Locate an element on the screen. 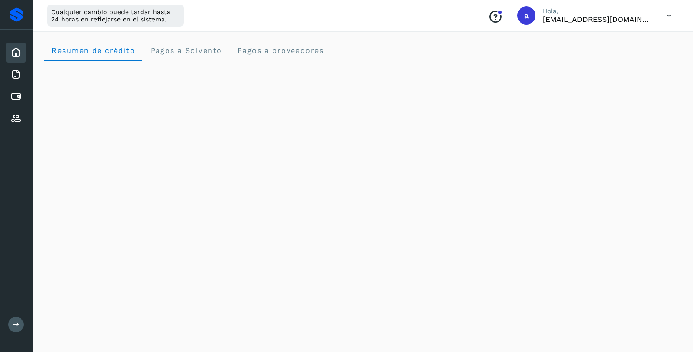 This screenshot has width=693, height=352. div: Facturas is located at coordinates (16, 74).